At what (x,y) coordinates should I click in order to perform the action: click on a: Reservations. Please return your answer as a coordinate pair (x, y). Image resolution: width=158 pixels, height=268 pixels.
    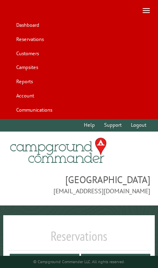
    Looking at the image, I should click on (30, 39).